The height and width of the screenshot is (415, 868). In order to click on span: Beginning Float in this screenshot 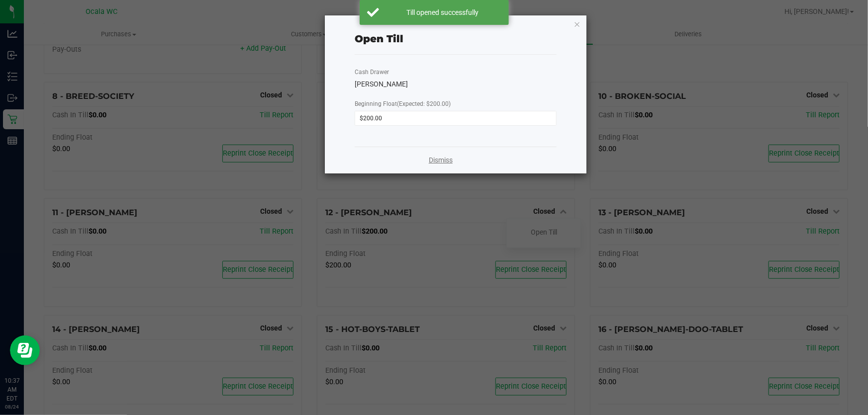, I will do `click(402, 104)`.